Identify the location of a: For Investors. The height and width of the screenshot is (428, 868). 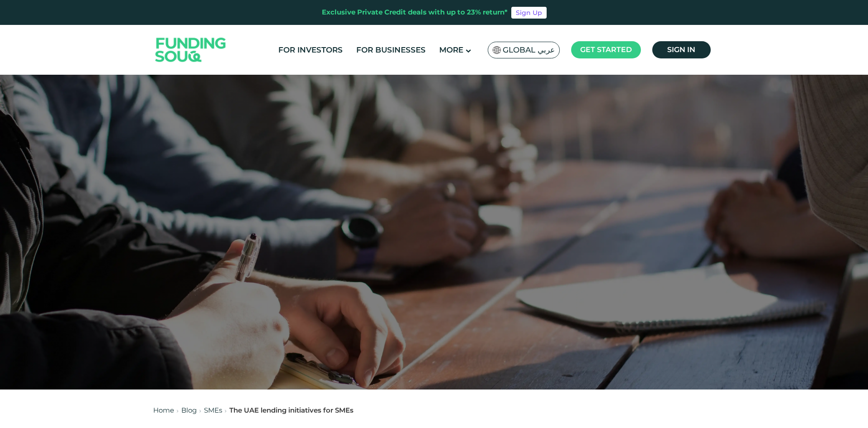
(311, 50).